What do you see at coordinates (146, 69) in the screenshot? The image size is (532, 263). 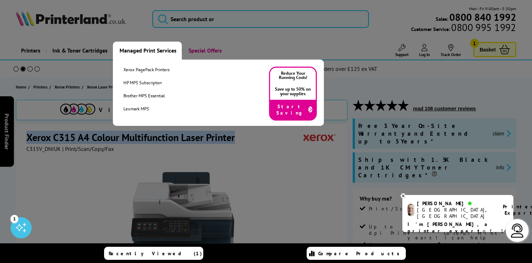 I see `a: Xerox PagePack Printers` at bounding box center [146, 69].